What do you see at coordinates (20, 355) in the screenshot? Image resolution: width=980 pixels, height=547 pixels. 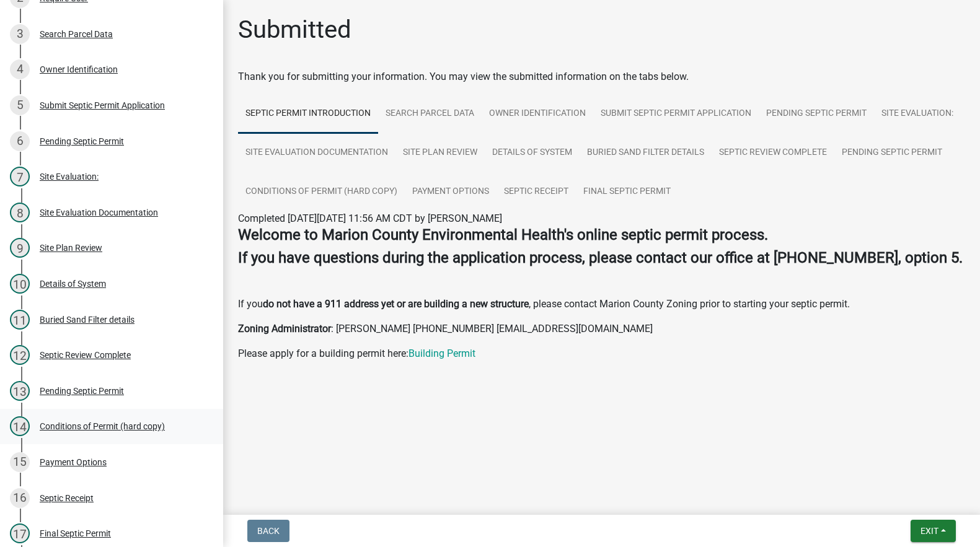 I see `div: 12` at bounding box center [20, 355].